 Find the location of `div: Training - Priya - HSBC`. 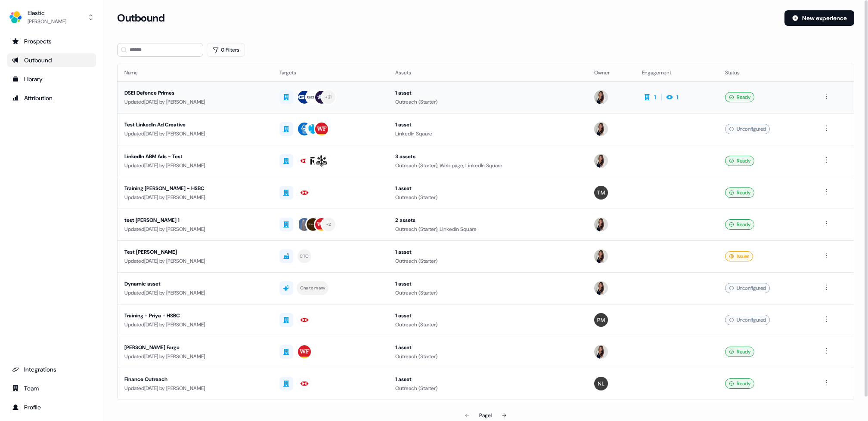

div: Training - Priya - HSBC is located at coordinates (195, 316).